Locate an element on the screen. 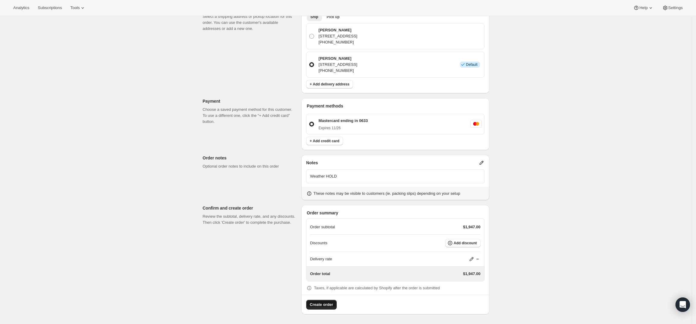 This screenshot has width=696, height=324. span: Analytics is located at coordinates (21, 8).